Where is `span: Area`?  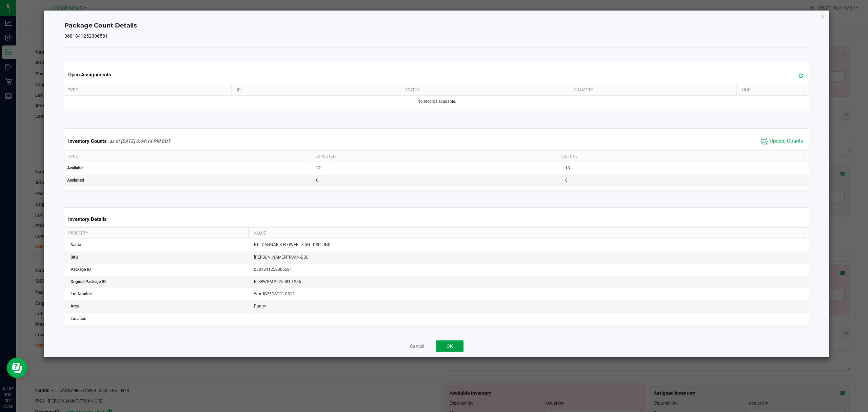
span: Area is located at coordinates (75, 306).